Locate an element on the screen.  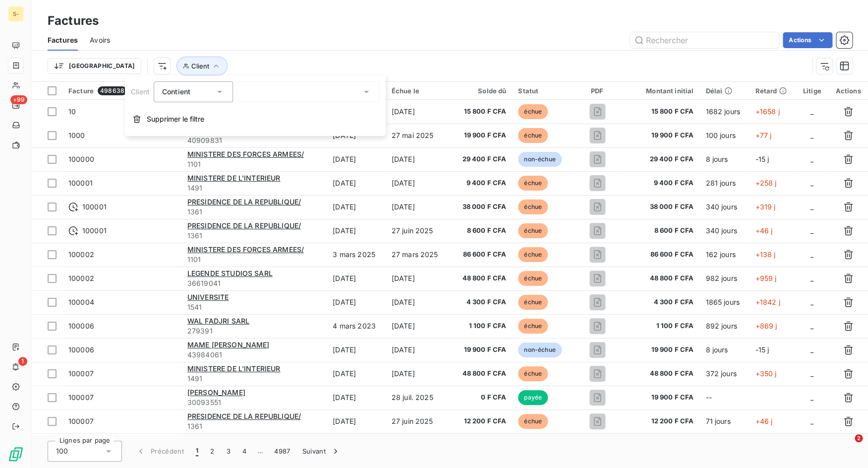
span: 100004 is located at coordinates (81, 302).